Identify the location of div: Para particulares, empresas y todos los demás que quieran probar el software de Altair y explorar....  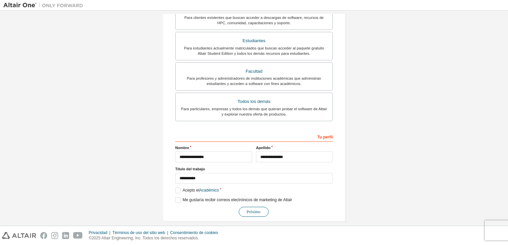
(254, 112).